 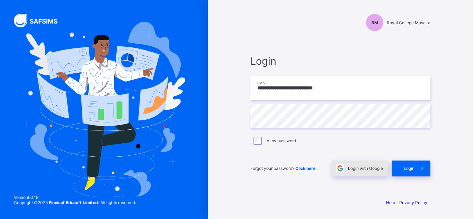 I want to click on img: SAFSIMS Logo, so click(x=40, y=20).